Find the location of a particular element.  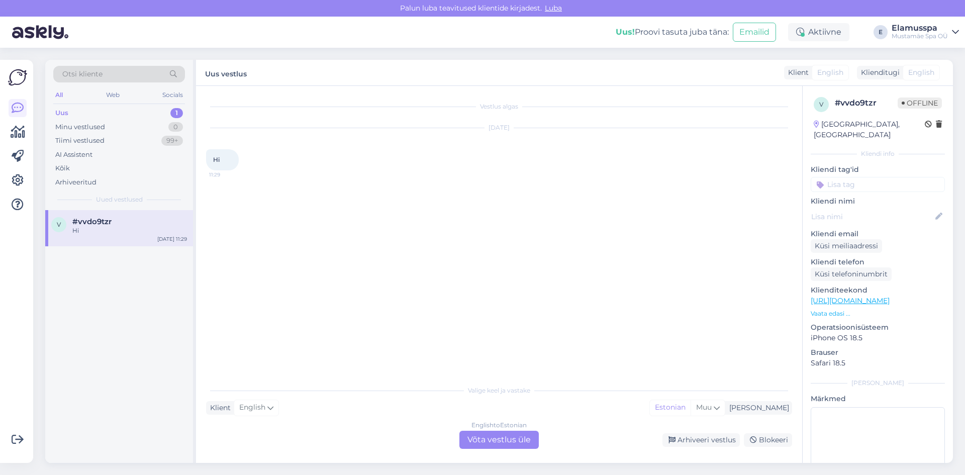

span: Uued vestlused is located at coordinates (119, 200).